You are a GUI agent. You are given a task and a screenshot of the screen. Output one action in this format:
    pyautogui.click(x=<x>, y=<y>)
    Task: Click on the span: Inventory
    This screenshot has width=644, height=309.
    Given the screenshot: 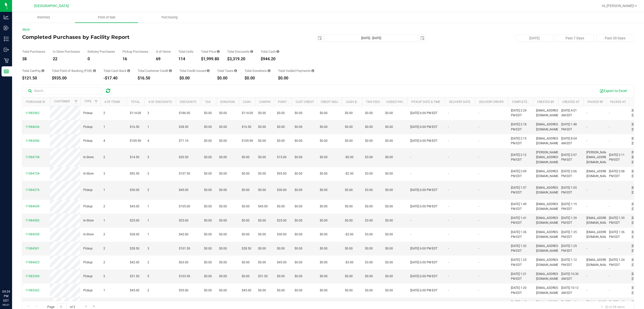 What is the action you would take?
    pyautogui.click(x=44, y=17)
    